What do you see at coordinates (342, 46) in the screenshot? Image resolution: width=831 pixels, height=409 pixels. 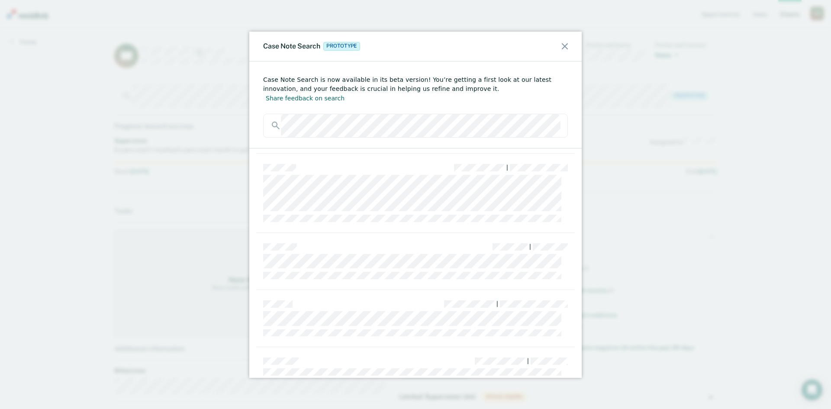 I see `span: Prototype` at bounding box center [342, 46].